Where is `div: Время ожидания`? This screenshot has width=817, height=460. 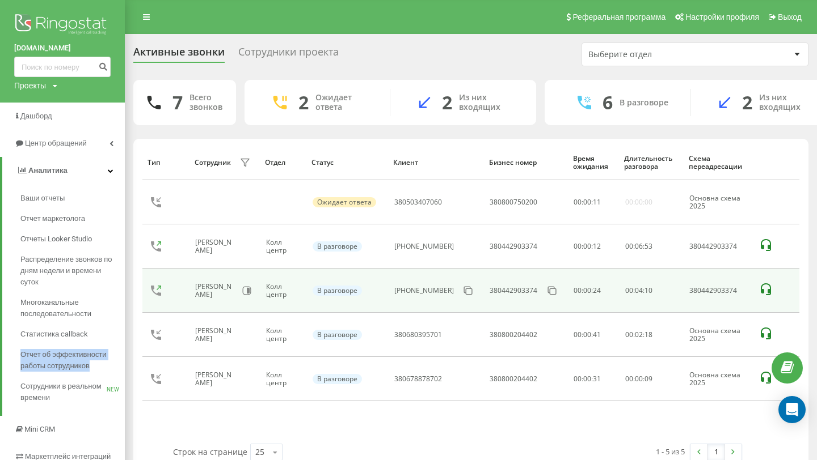 div: Время ожидания is located at coordinates (593, 163).